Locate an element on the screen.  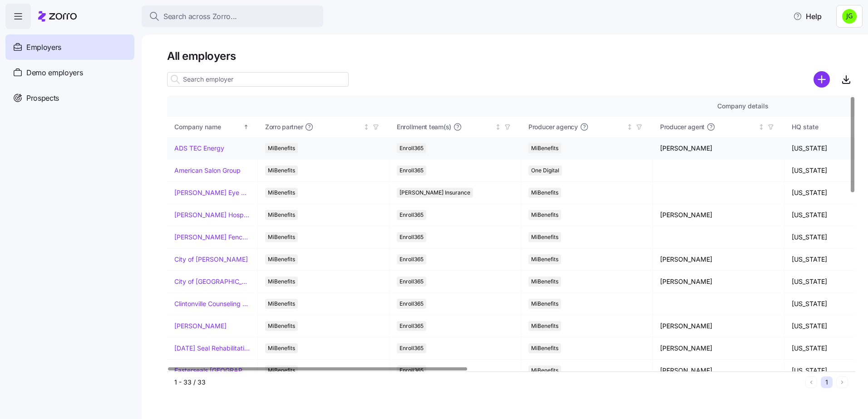
span: Prospects is located at coordinates (43, 98).